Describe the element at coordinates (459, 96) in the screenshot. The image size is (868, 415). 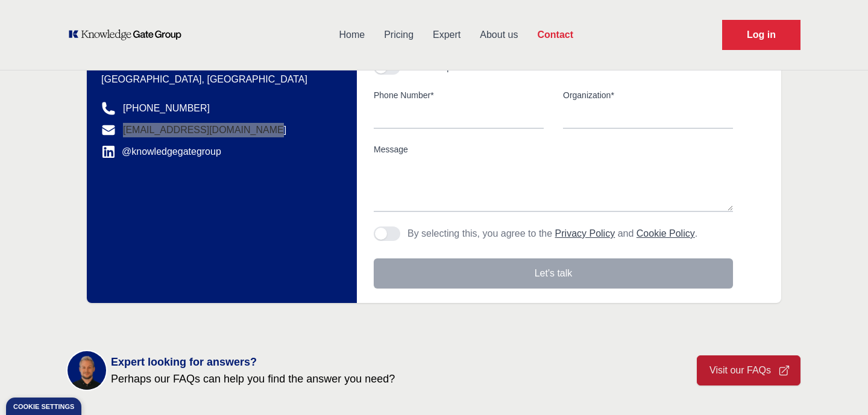
I see `label: Phone Number*` at that location.